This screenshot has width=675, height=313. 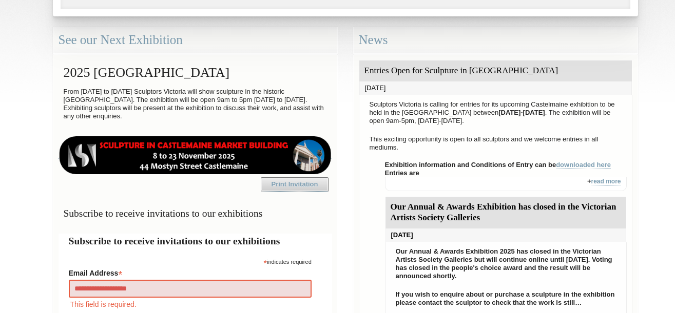 What do you see at coordinates (195, 241) in the screenshot?
I see `h2: Subscribe to receive invitations to our exhibitions` at bounding box center [195, 241].